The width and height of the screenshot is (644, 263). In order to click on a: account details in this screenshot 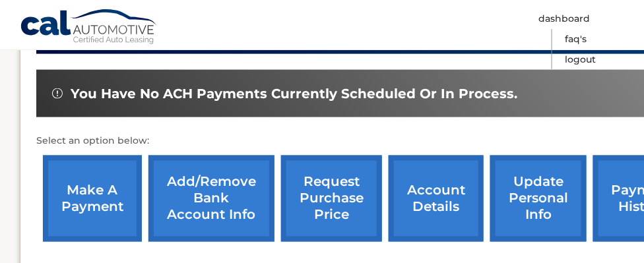, I will do `click(436, 199)`.